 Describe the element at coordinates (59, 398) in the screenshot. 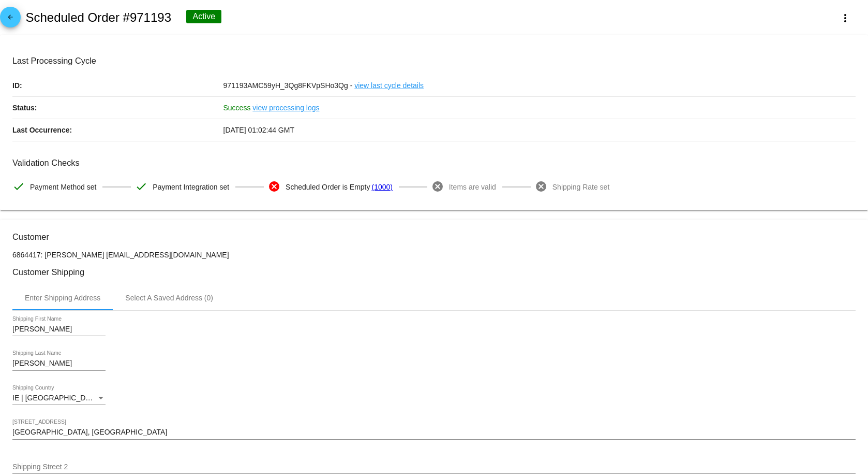

I see `mat-select: Shipping Country` at that location.